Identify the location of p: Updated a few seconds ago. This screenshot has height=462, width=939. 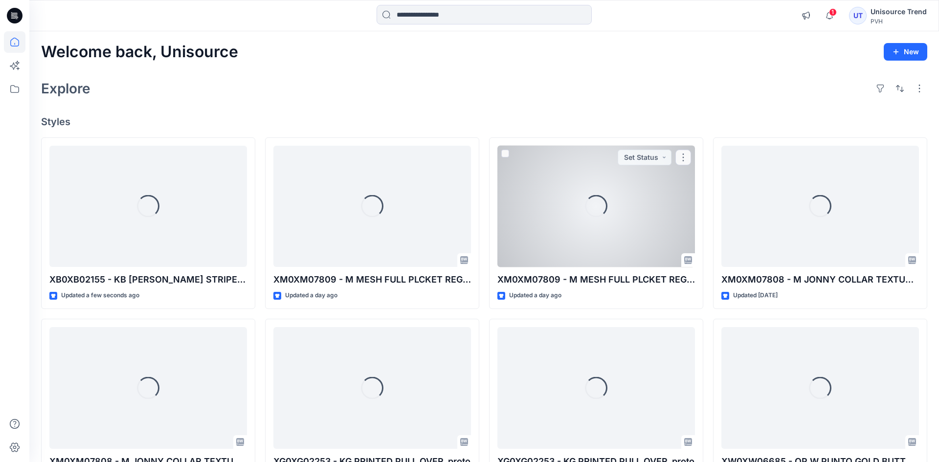
(100, 295).